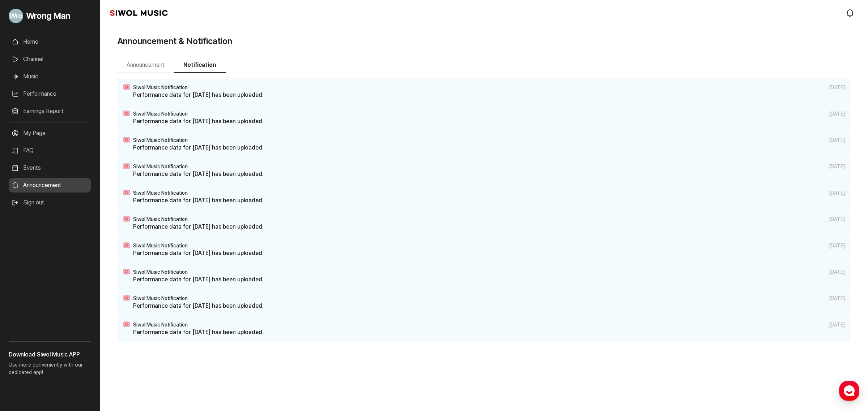  Describe the element at coordinates (50, 186) in the screenshot. I see `a: Announcement` at that location.